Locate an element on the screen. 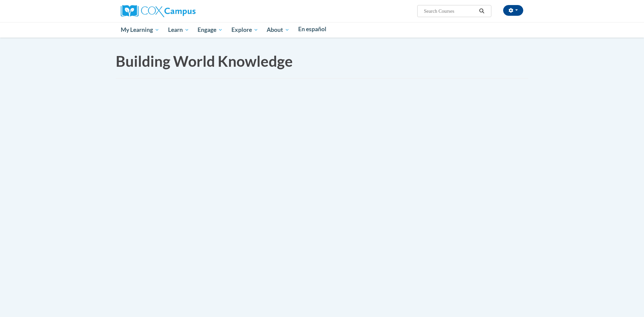 This screenshot has width=644, height=317. button: Search is located at coordinates (482, 11).